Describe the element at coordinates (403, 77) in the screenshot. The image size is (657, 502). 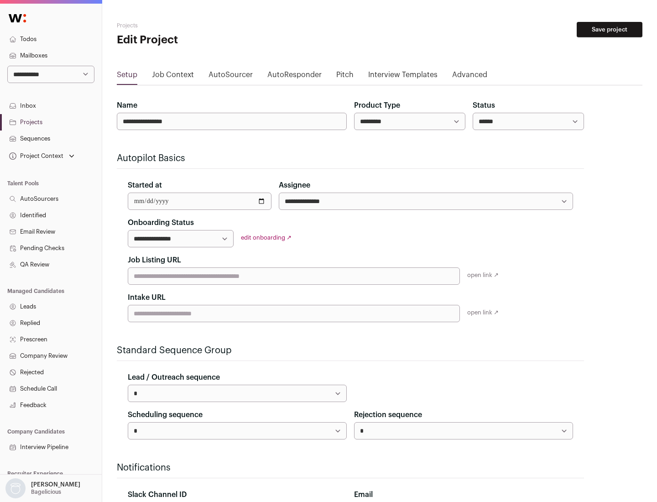
I see `a: Interview Templates` at that location.